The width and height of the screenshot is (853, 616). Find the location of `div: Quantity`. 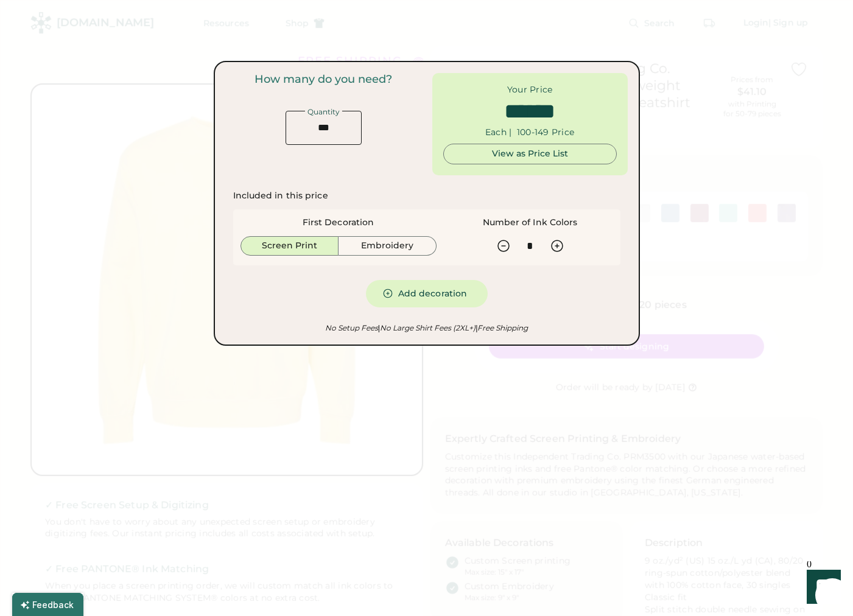

div: Quantity is located at coordinates (323, 112).